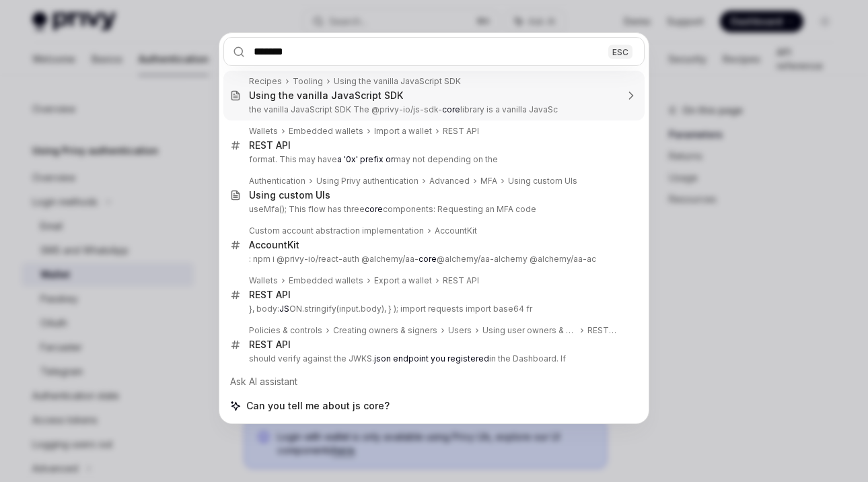  Describe the element at coordinates (432, 359) in the screenshot. I see `b: json endpoint you registered` at that location.